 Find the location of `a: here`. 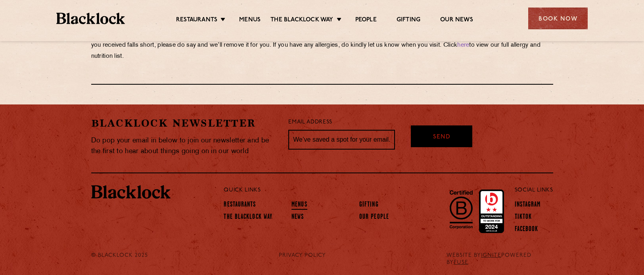

a: here is located at coordinates (463, 45).